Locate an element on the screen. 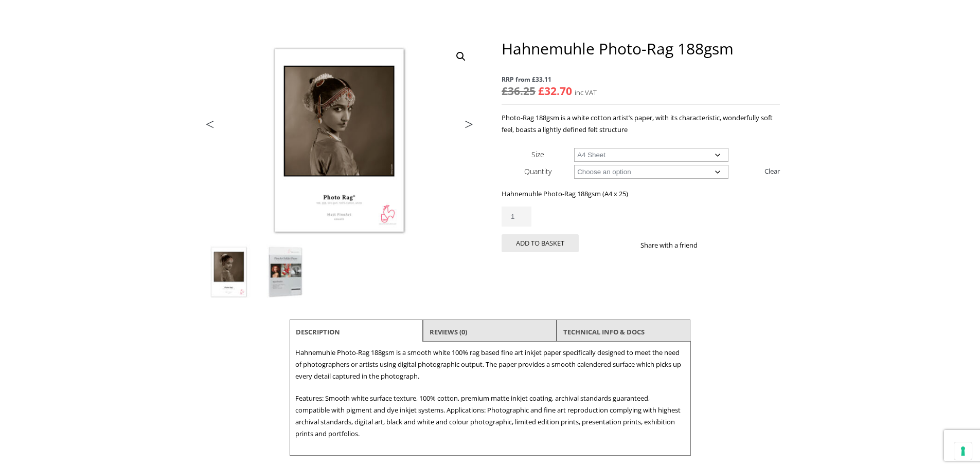 The width and height of the screenshot is (980, 468). img: facebook sharing button is located at coordinates (714, 246).